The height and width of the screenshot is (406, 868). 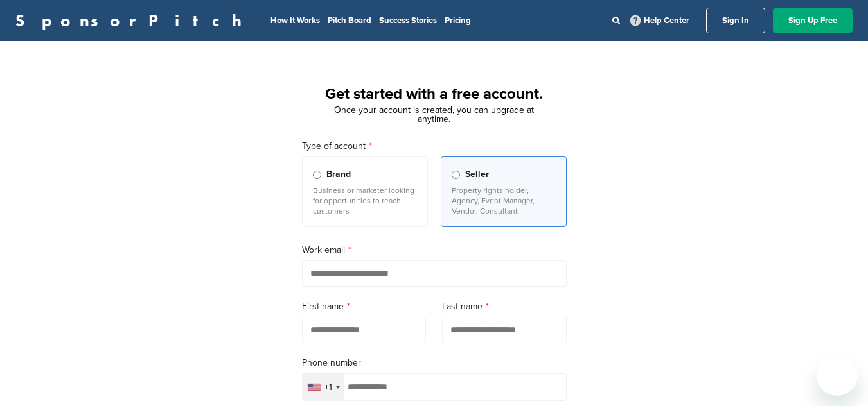 What do you see at coordinates (339, 174) in the screenshot?
I see `span: Brand` at bounding box center [339, 174].